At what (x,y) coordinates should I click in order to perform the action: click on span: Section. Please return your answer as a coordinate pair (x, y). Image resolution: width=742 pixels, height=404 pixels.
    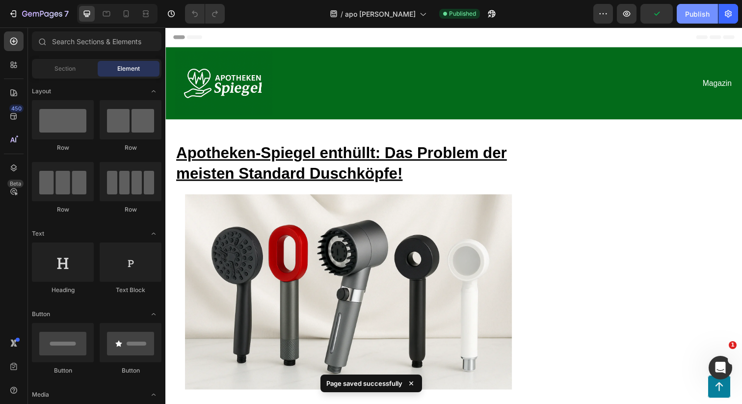
    Looking at the image, I should click on (65, 69).